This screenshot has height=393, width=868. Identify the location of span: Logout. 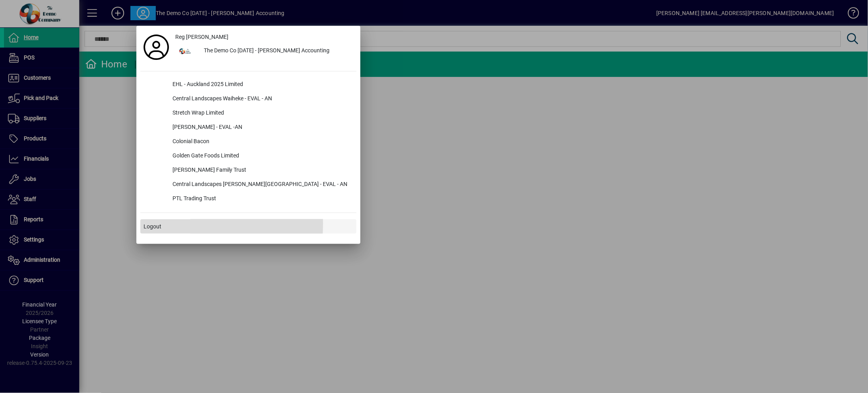
(152, 226).